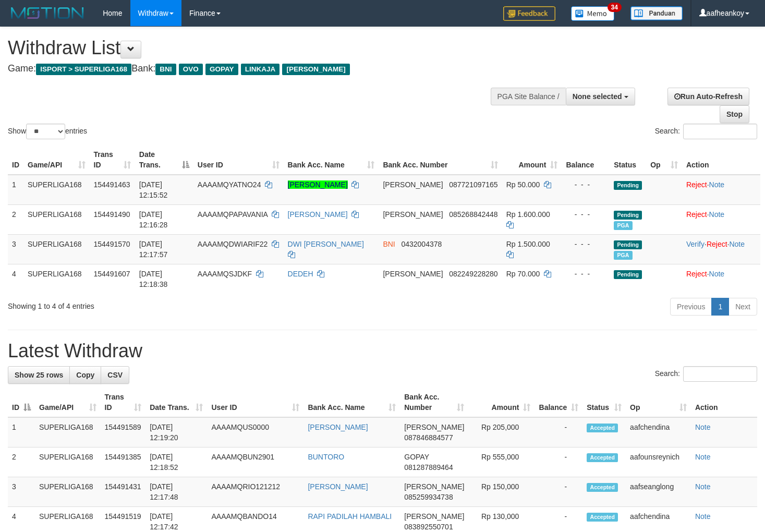 Image resolution: width=765 pixels, height=532 pixels. What do you see at coordinates (586, 160) in the screenshot?
I see `th: Balance` at bounding box center [586, 160].